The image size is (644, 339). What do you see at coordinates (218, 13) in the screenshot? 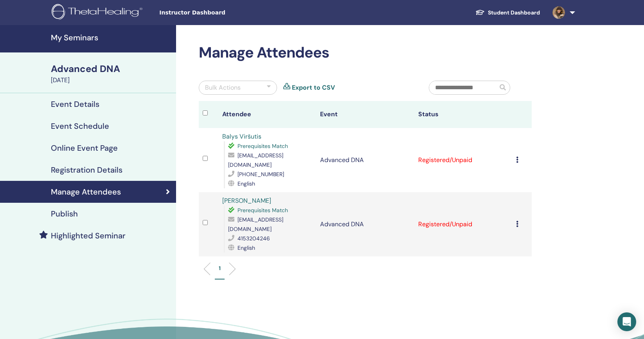
I see `span: Instructor Dashboard` at bounding box center [218, 13].